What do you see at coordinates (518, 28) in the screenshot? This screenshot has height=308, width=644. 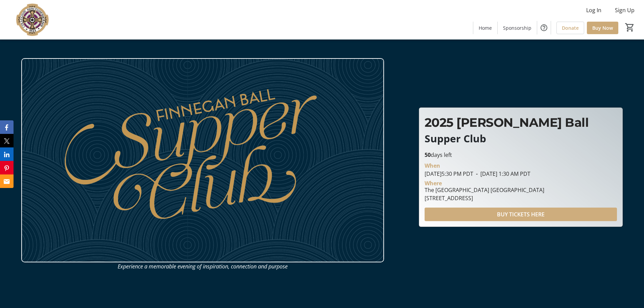 I see `a: Sponsorship` at bounding box center [518, 28].